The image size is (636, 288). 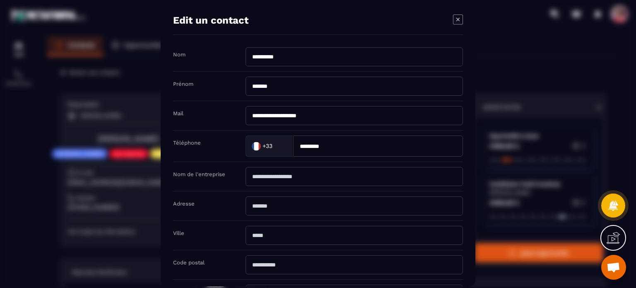 What do you see at coordinates (178, 113) in the screenshot?
I see `label: Mail` at bounding box center [178, 113].